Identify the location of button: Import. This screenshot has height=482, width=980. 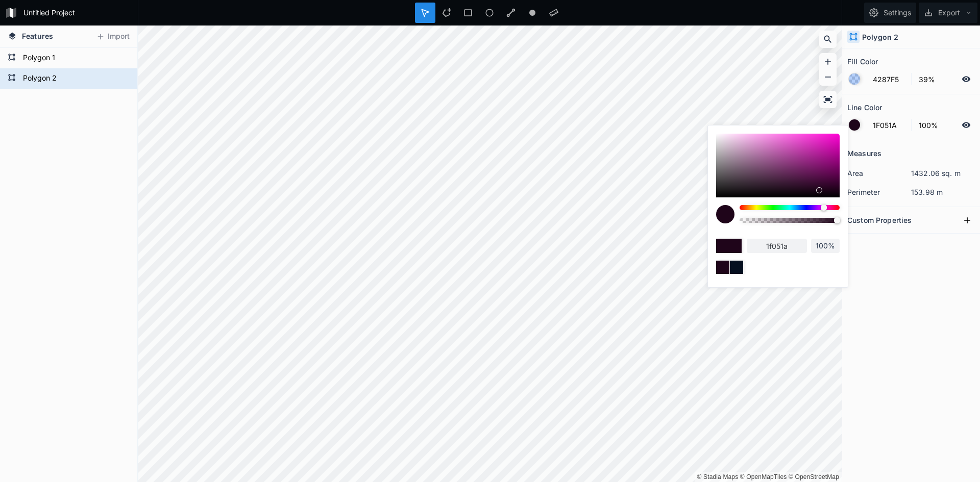
(113, 37).